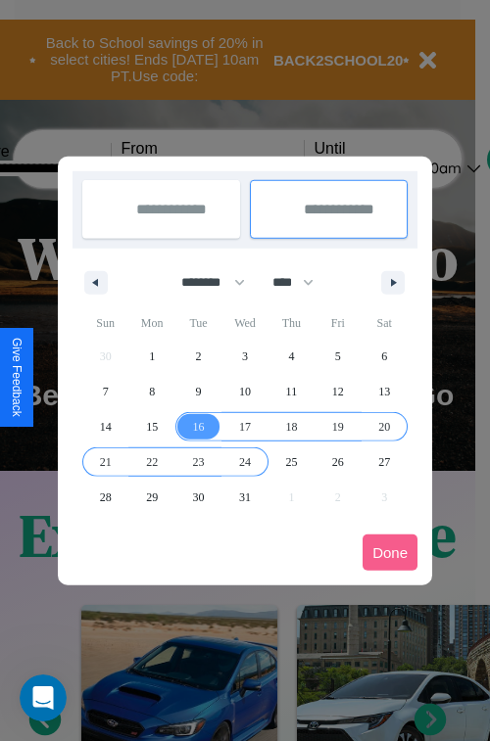  Describe the element at coordinates (337, 323) in the screenshot. I see `span: Fri` at that location.